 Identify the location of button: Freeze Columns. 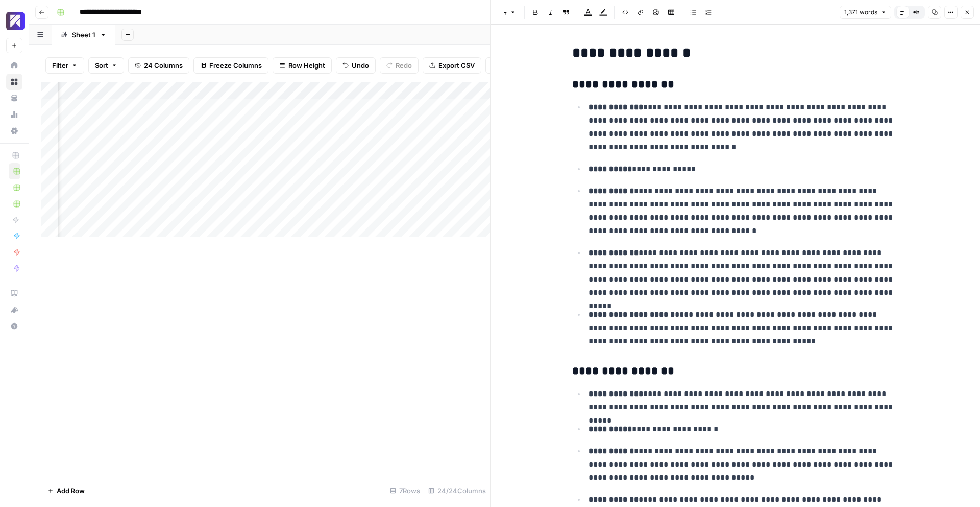
(231, 65).